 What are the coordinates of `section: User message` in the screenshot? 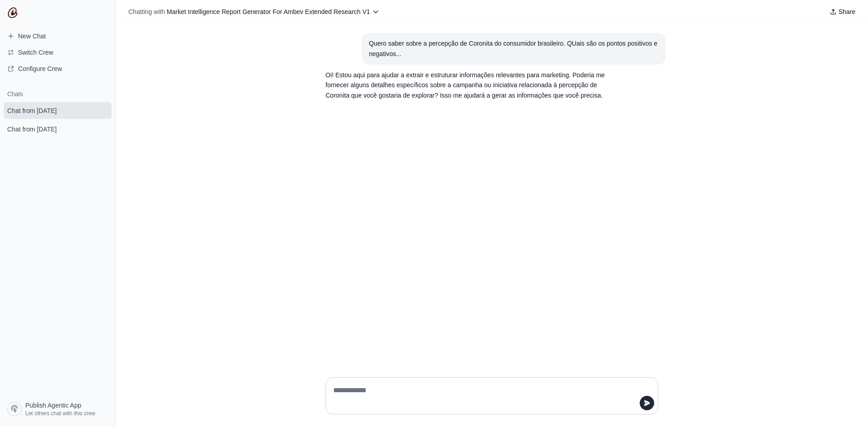 It's located at (513, 49).